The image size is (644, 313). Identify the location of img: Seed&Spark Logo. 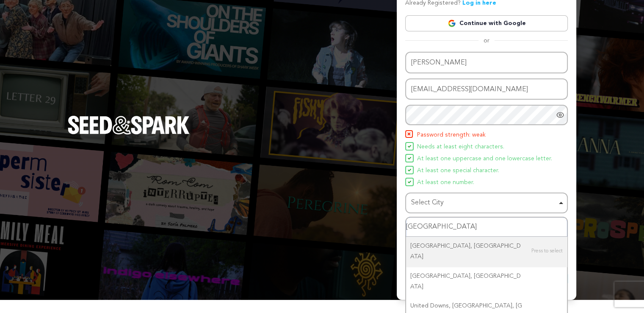
(129, 125).